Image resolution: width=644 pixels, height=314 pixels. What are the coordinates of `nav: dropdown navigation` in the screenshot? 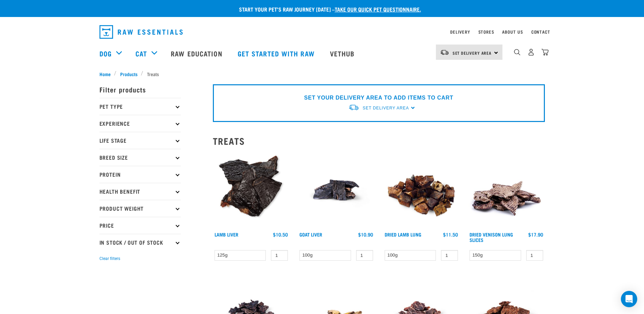 It's located at (322, 32).